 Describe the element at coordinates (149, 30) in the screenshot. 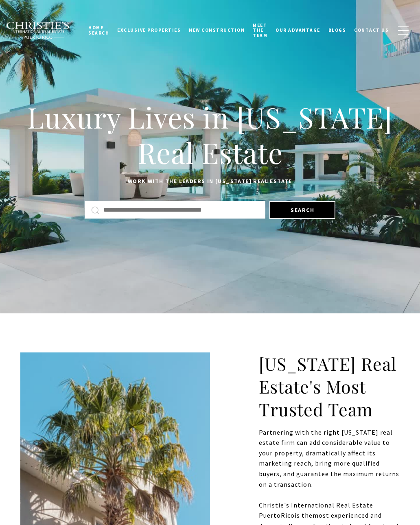

I see `a: Exclusive Properties` at that location.